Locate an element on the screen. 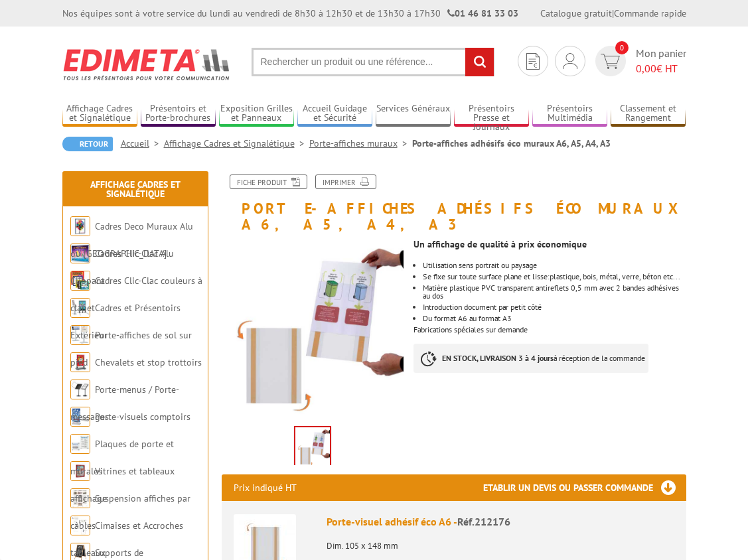 Image resolution: width=748 pixels, height=560 pixels. a: Présentoirs et Porte-brochures is located at coordinates (178, 113).